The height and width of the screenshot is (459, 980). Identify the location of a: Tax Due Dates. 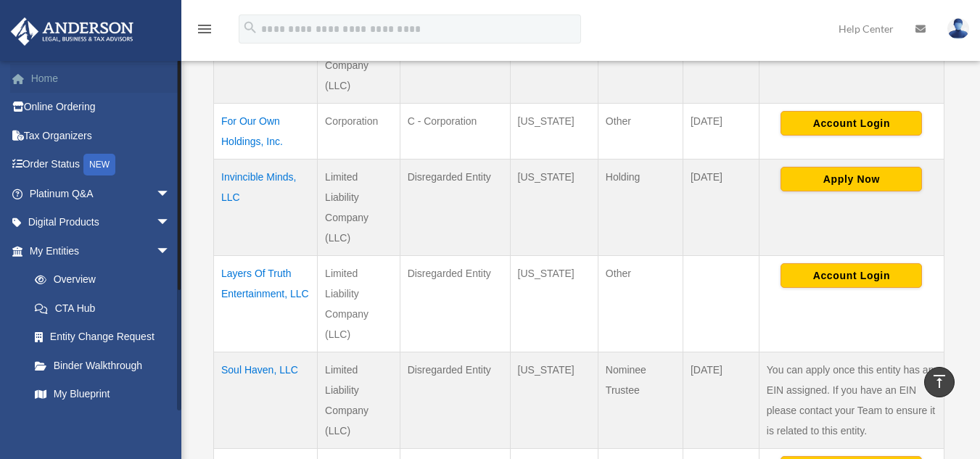
(102, 423).